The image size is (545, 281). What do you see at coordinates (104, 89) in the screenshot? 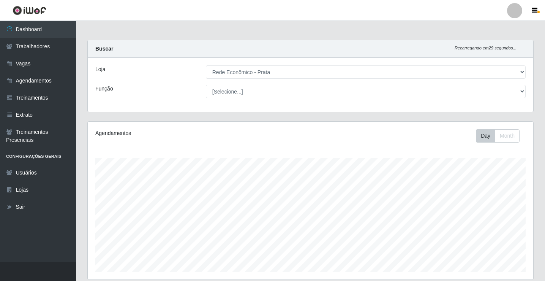
I see `label: Função` at bounding box center [104, 89].